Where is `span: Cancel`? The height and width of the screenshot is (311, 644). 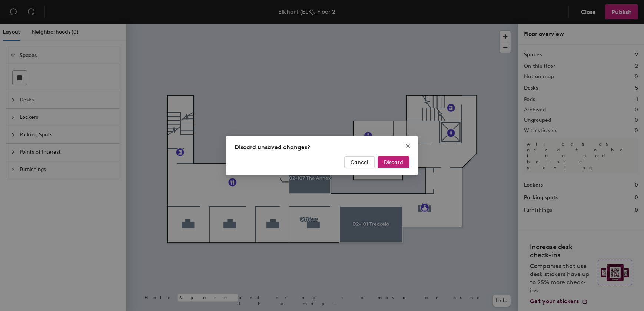 span: Cancel is located at coordinates (359, 162).